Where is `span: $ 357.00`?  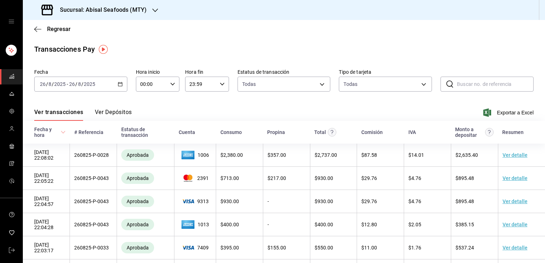
span: $ 357.00 is located at coordinates (277, 155).